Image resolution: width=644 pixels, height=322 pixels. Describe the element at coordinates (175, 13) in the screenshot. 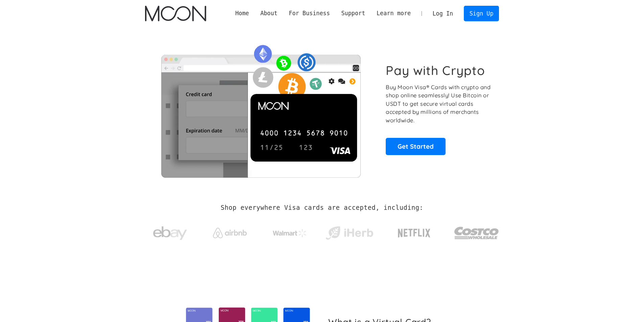

I see `a: home` at that location.